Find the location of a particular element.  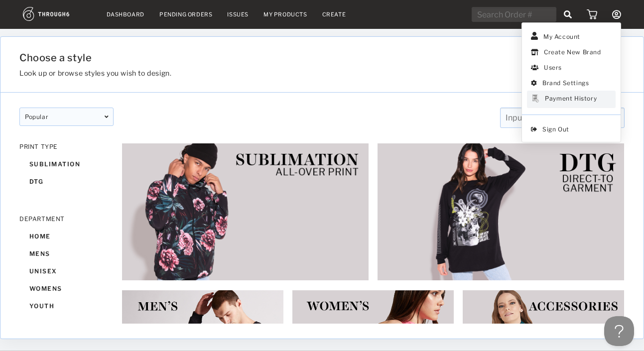

img: icon_payments.148627ae.png is located at coordinates (536, 98).